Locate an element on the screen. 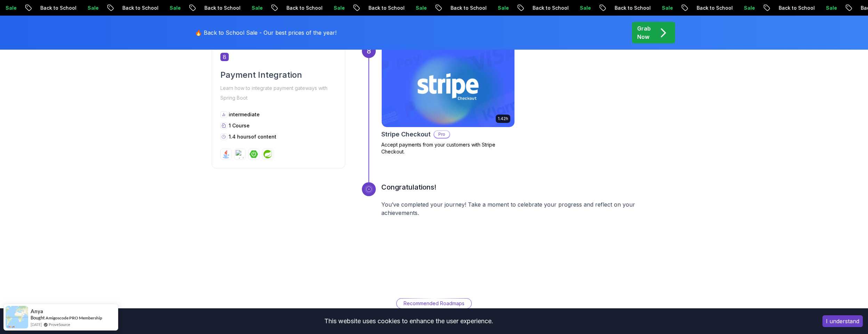  p: Learn how to integrate payment gateways with Spring Boot is located at coordinates (278, 93).